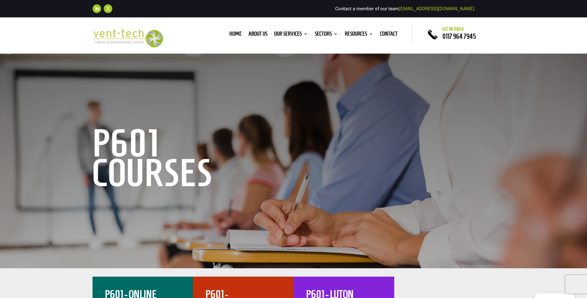  What do you see at coordinates (459, 36) in the screenshot?
I see `span: 0117 964 7945` at bounding box center [459, 36].